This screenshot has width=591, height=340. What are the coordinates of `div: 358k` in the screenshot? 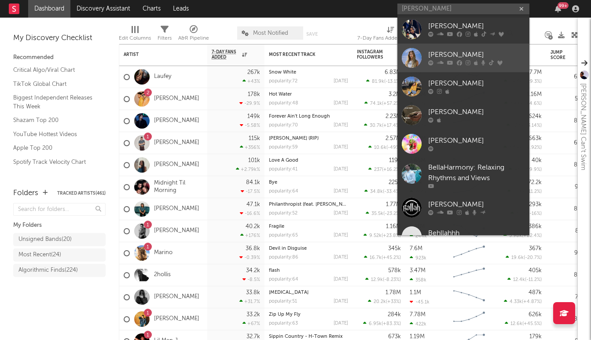 It's located at (418, 279).